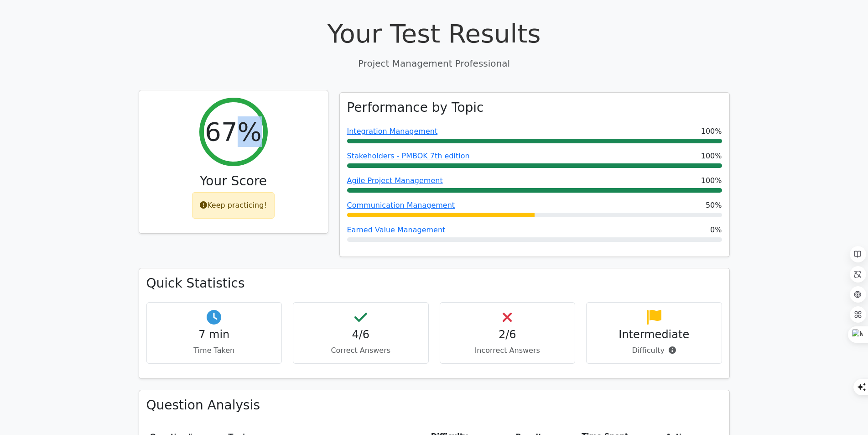 The image size is (868, 435). I want to click on h4: 7 min, so click(214, 335).